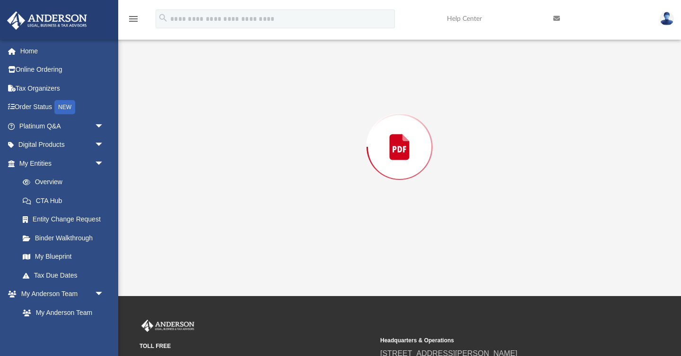 This screenshot has height=356, width=681. What do you see at coordinates (666, 18) in the screenshot?
I see `img: User Pic` at bounding box center [666, 18].